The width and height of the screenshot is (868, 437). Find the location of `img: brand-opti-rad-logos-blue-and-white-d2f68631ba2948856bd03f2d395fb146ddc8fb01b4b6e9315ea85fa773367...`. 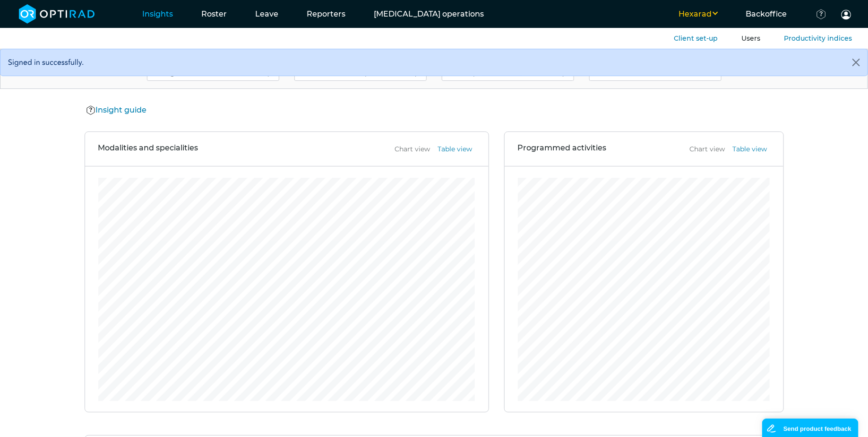

img: brand-opti-rad-logos-blue-and-white-d2f68631ba2948856bd03f2d395fb146ddc8fb01b4b6e9315ea85fa773367... is located at coordinates (57, 13).